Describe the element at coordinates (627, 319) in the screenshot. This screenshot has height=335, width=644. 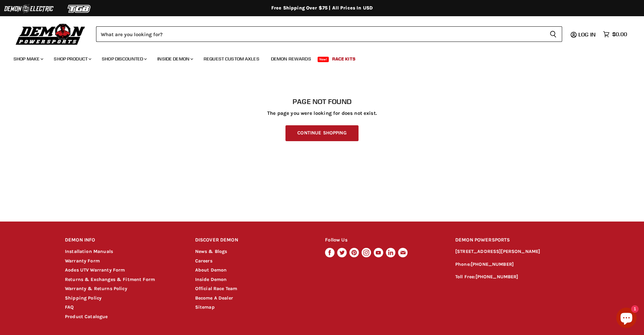
I see `inbox-online-store-chat: Shopify online store chat` at that location.